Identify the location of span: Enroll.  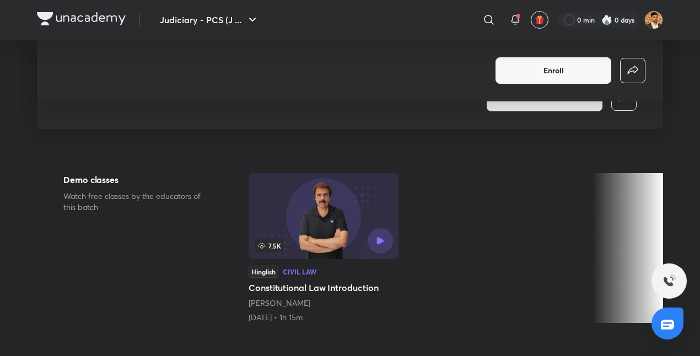
(554, 71).